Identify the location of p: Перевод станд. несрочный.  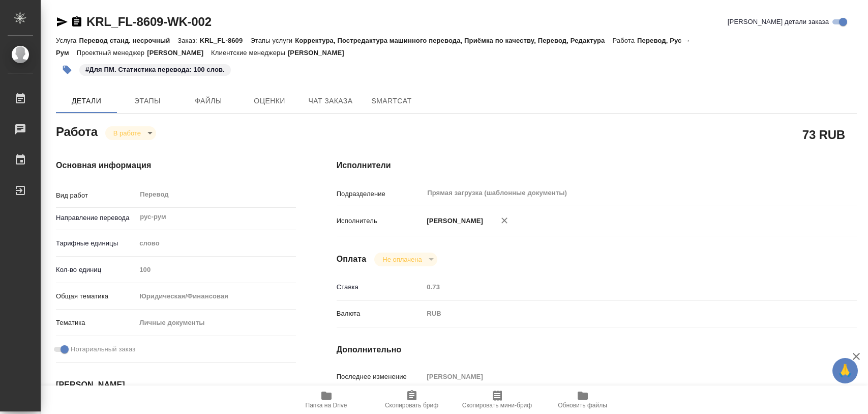
(128, 40).